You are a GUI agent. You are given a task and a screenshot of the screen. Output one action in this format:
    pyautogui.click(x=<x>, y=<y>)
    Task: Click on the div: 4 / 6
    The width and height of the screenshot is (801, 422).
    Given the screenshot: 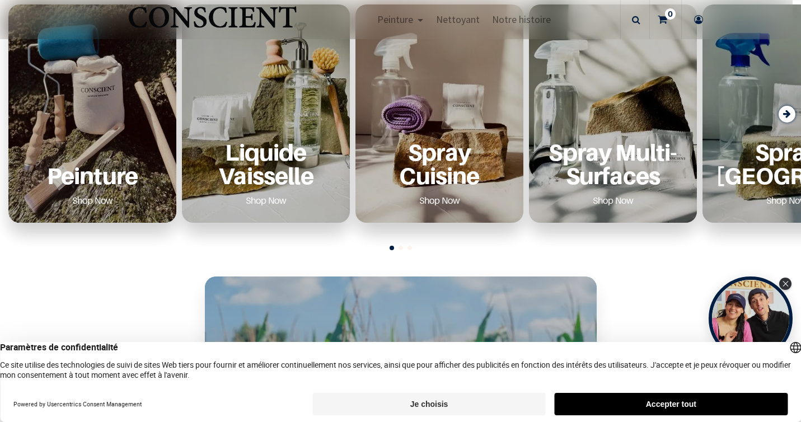 What is the action you would take?
    pyautogui.click(x=613, y=114)
    